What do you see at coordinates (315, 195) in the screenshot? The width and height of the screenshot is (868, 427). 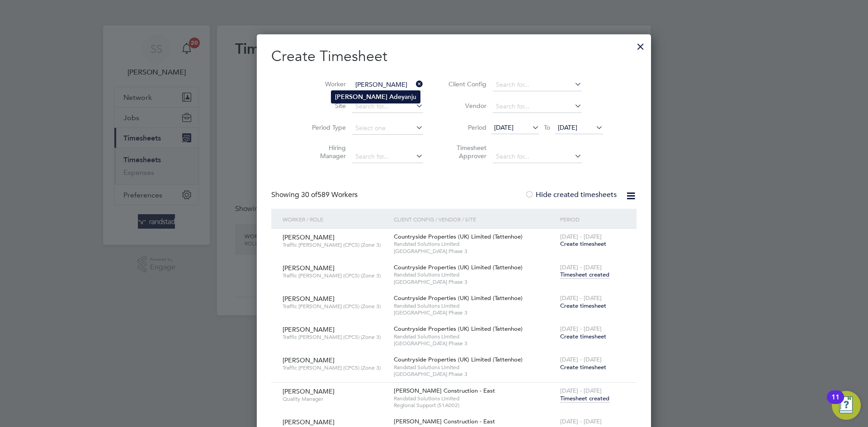 I see `div: Showing` at bounding box center [315, 195].